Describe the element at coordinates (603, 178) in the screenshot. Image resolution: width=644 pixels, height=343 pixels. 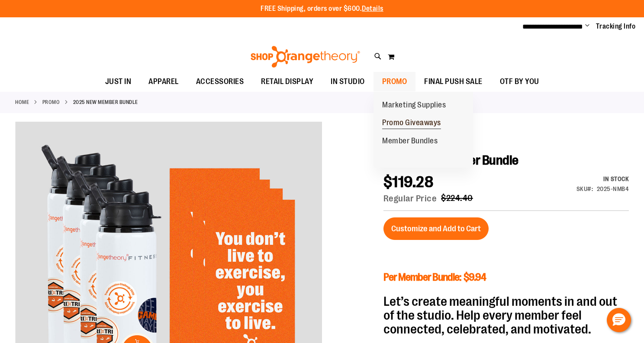
I see `p: Availability:` at that location.